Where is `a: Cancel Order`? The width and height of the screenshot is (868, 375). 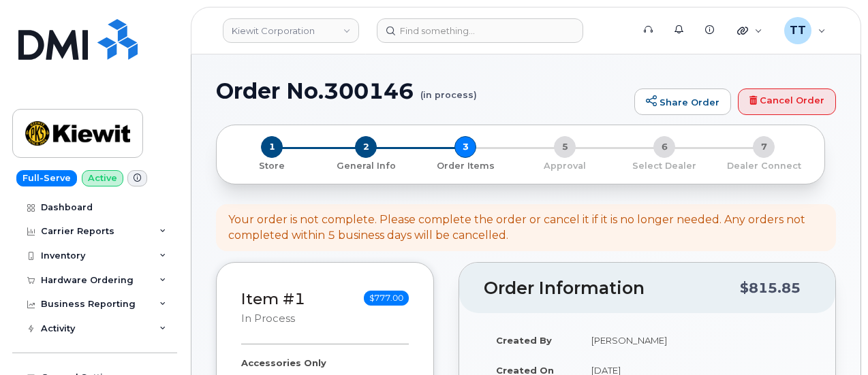 a: Cancel Order is located at coordinates (787, 102).